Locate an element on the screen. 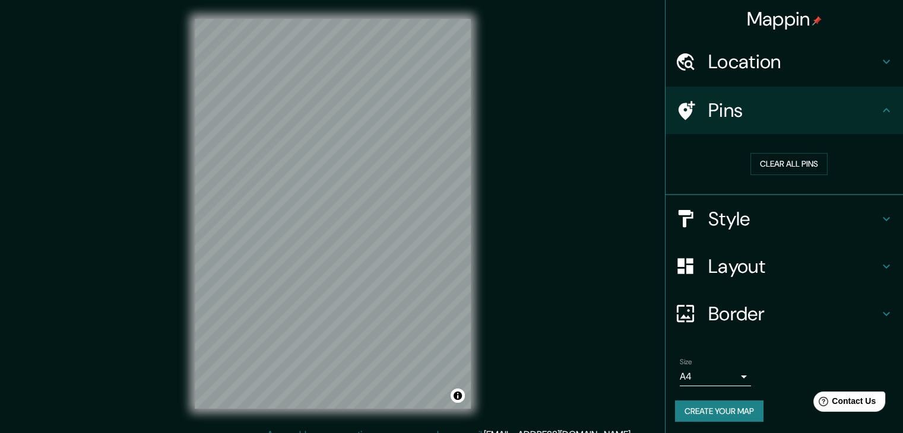 The width and height of the screenshot is (903, 433). div: Style is located at coordinates (784, 219).